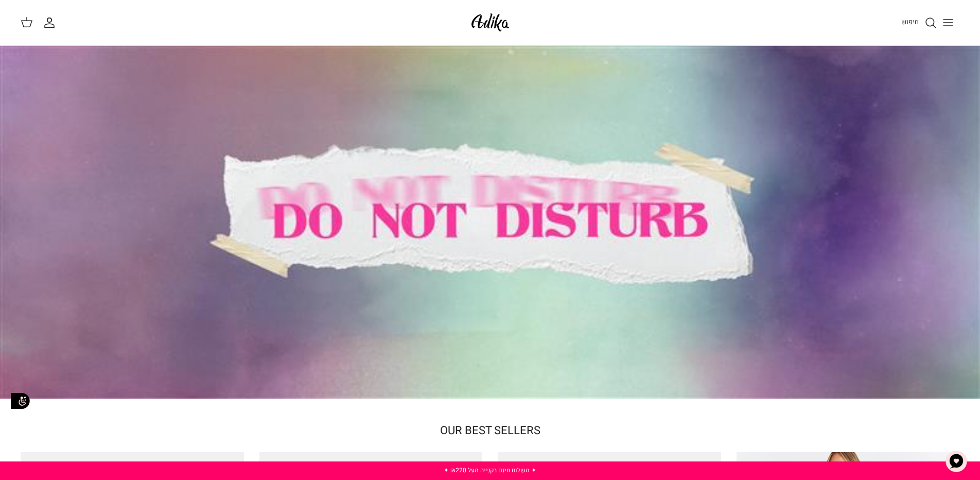  Describe the element at coordinates (21, 401) in the screenshot. I see `img: accessibility_icon02.svg` at that location.